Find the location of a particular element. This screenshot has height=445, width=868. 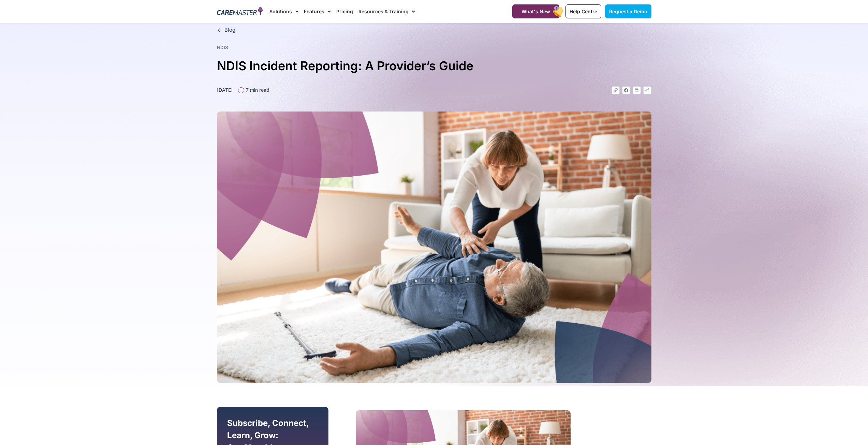

img: A woman helps a man with a cane who has fallen over on a white rug is located at coordinates (434, 247).